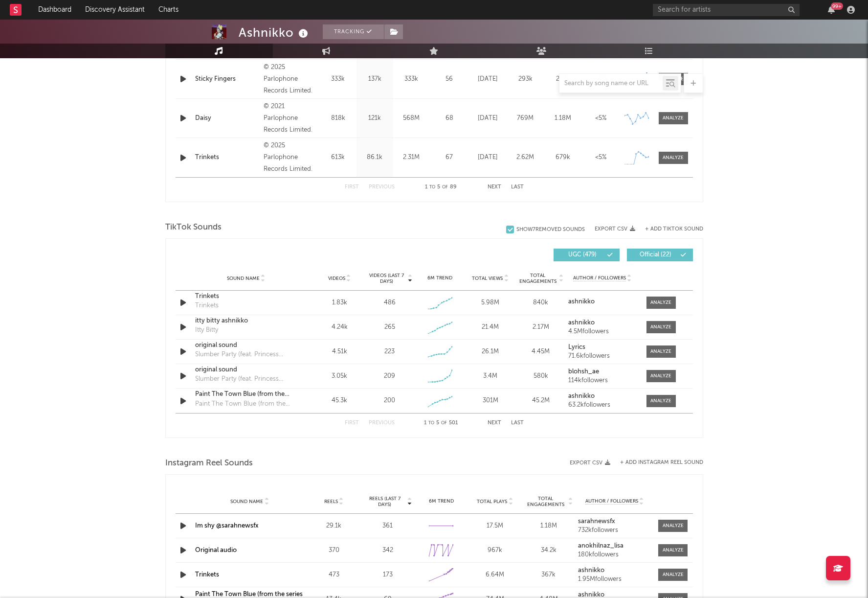 The image size is (868, 598). I want to click on a: Trinkets, so click(246, 297).